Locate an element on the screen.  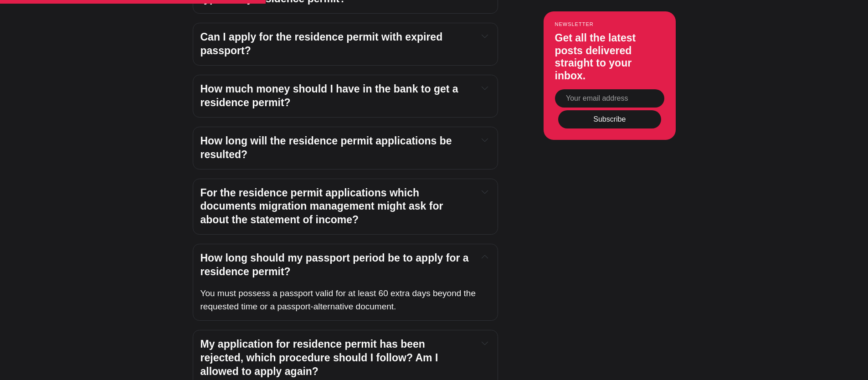
h4: How long should my passport period be to apply for a residence permit? is located at coordinates (336, 265).